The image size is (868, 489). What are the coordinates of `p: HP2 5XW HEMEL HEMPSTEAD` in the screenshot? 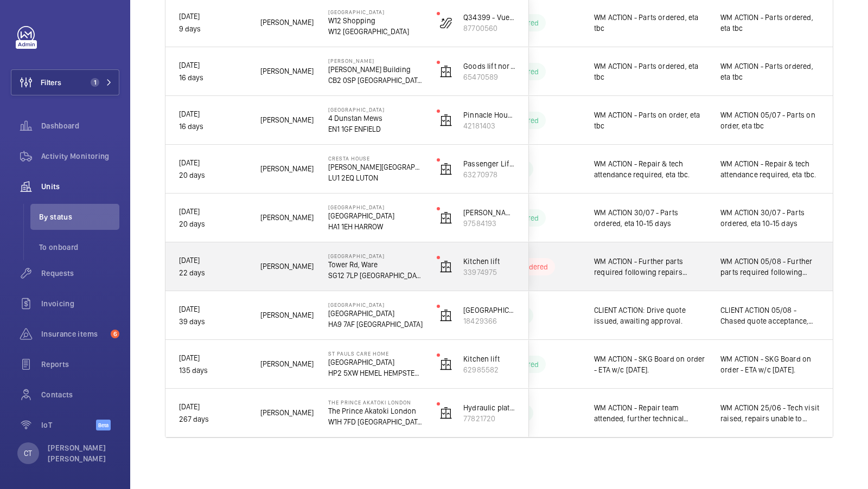 It's located at (375, 373).